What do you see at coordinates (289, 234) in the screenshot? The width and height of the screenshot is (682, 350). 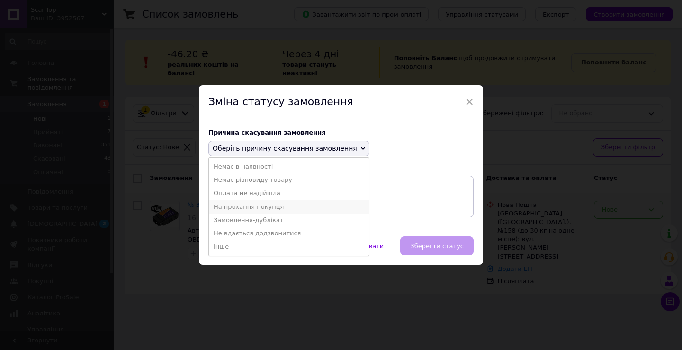 I see `li: Не вдається додзвонитися` at bounding box center [289, 234].